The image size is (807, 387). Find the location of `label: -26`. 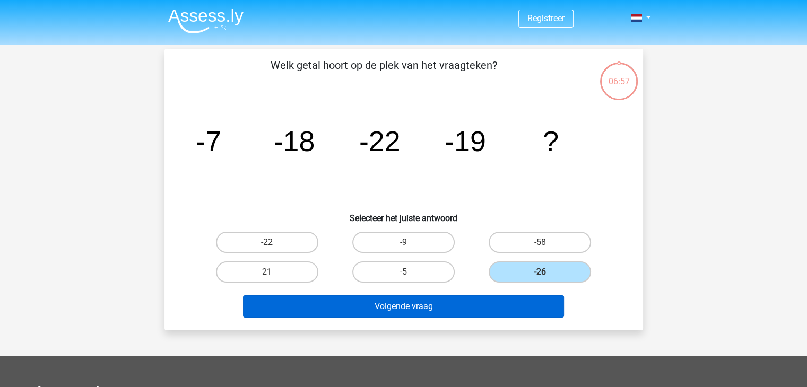

label: -26 is located at coordinates (540, 272).